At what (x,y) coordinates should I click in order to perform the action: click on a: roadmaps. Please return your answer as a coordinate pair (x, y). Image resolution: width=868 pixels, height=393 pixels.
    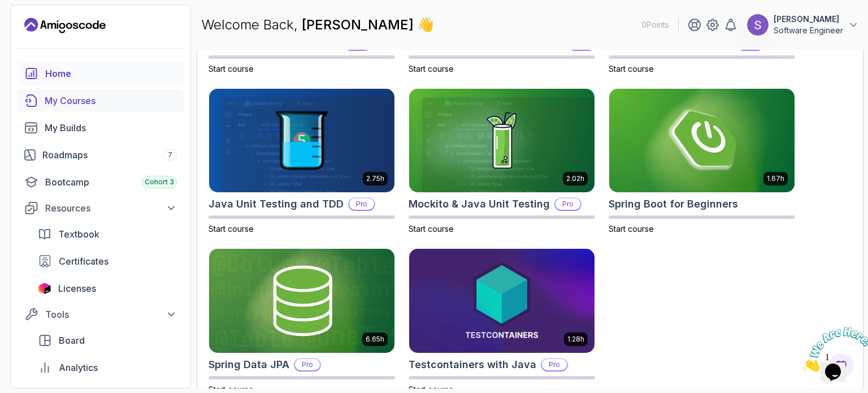
    Looking at the image, I should click on (100, 155).